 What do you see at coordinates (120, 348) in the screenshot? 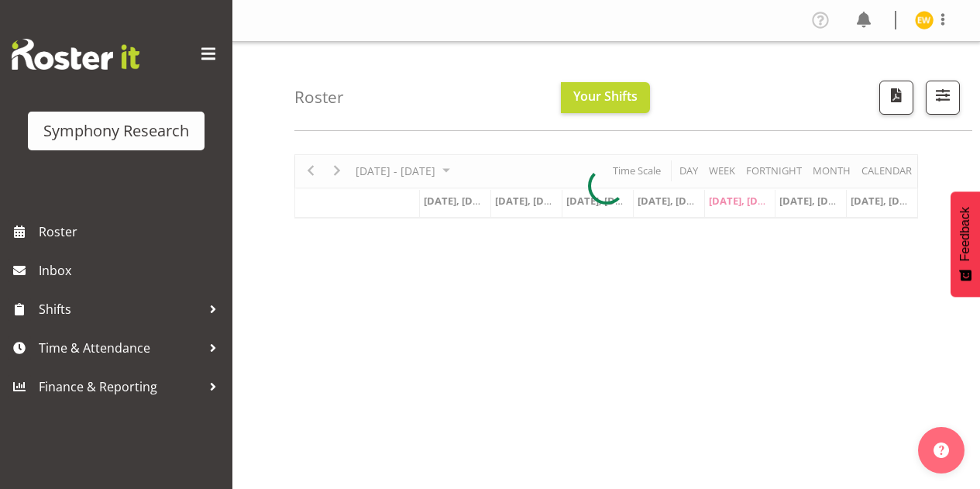
I see `span: Time & Attendance` at bounding box center [120, 348].